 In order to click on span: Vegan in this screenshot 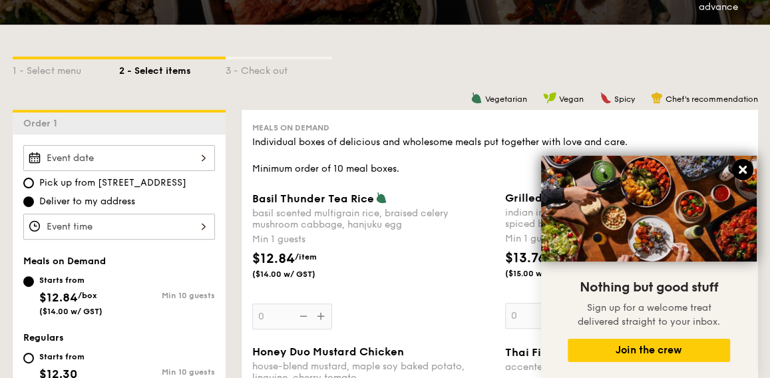, I will do `click(571, 99)`.